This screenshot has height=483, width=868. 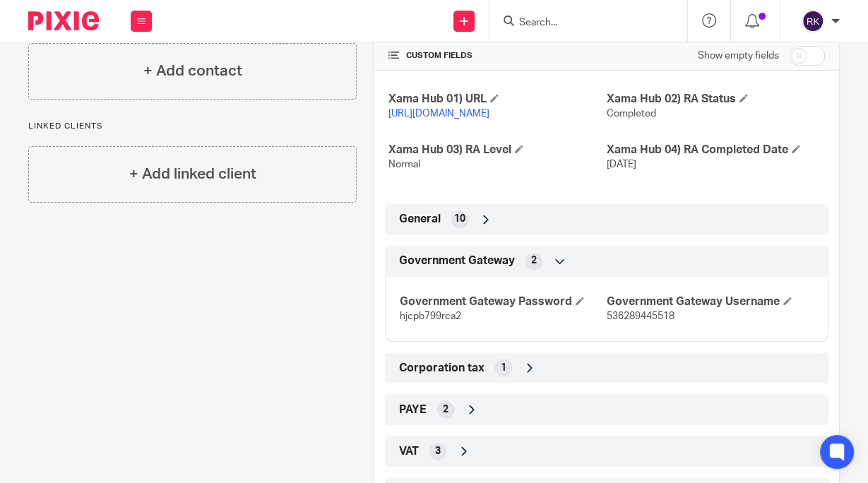 I want to click on h4: Government Gateway Username, so click(x=709, y=301).